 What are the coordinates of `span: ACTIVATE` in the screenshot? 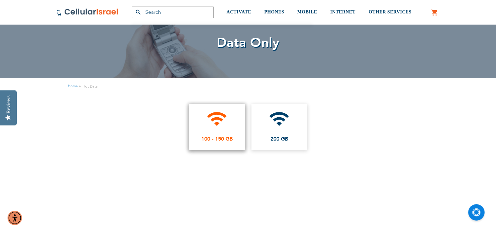 It's located at (238, 12).